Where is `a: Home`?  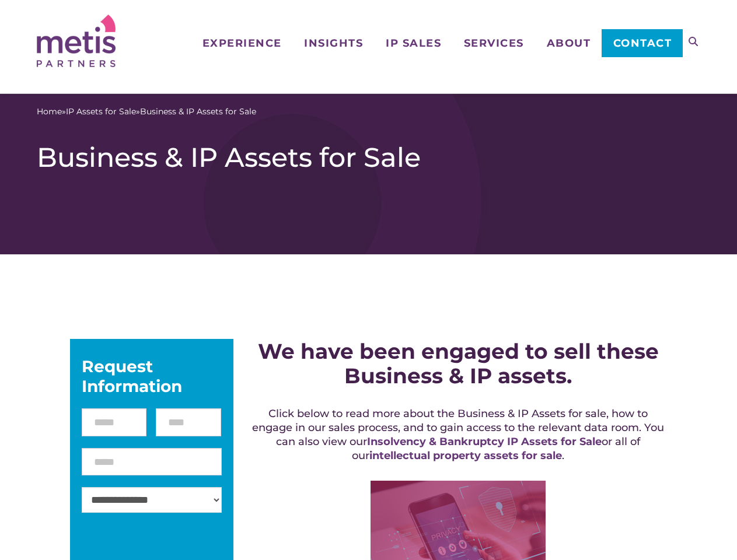 a: Home is located at coordinates (49, 112).